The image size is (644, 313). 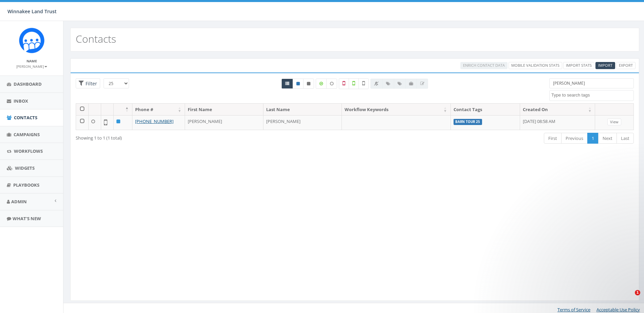 What do you see at coordinates (485, 110) in the screenshot?
I see `th: Contact Tags` at bounding box center [485, 110].